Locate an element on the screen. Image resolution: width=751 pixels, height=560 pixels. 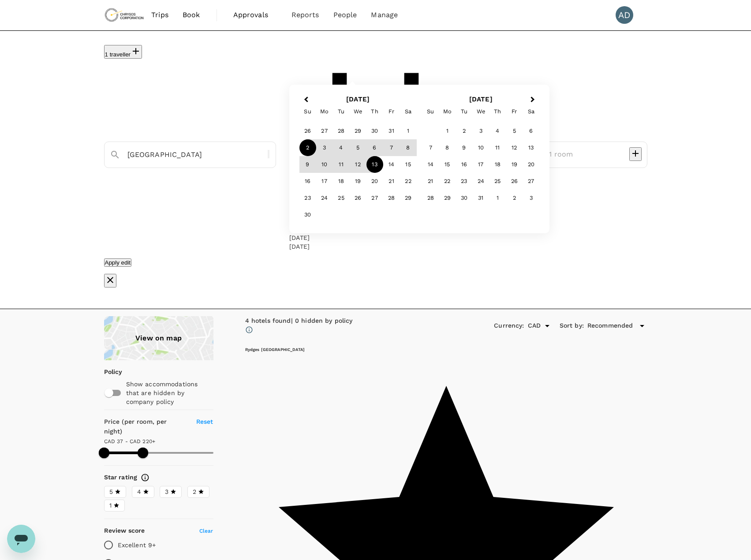
span: Clear is located at coordinates (207, 531).